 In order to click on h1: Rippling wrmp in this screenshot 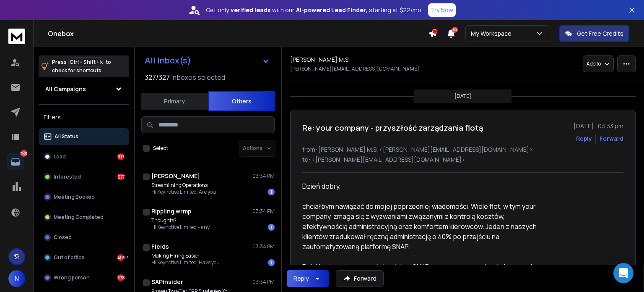, I will do `click(171, 211)`.